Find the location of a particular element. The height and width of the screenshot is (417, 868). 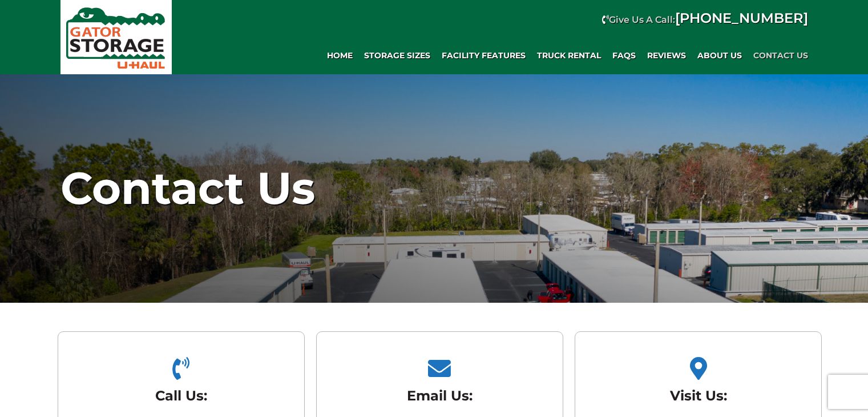

a: Home is located at coordinates (340, 55).